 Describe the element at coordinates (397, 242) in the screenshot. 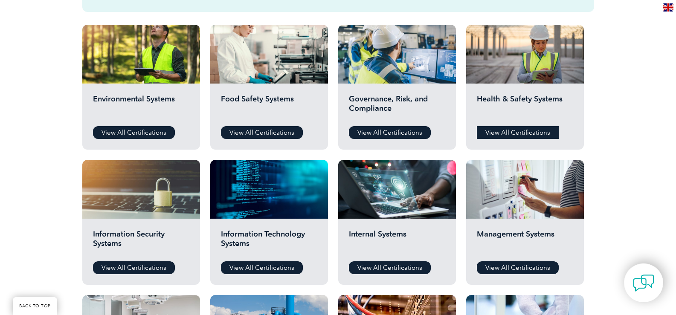

I see `h2: Internal Systems` at that location.